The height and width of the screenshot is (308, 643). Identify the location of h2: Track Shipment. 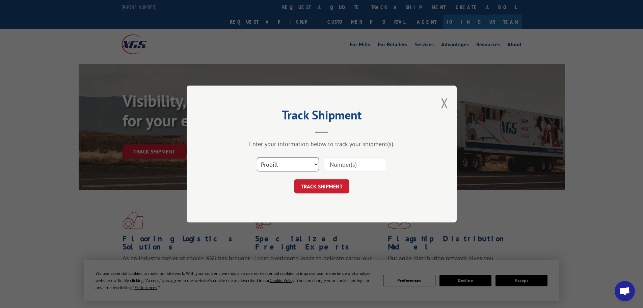
(322, 117).